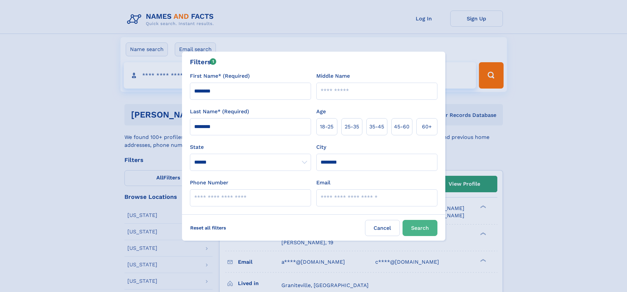 The width and height of the screenshot is (627, 292). I want to click on label: City, so click(321, 147).